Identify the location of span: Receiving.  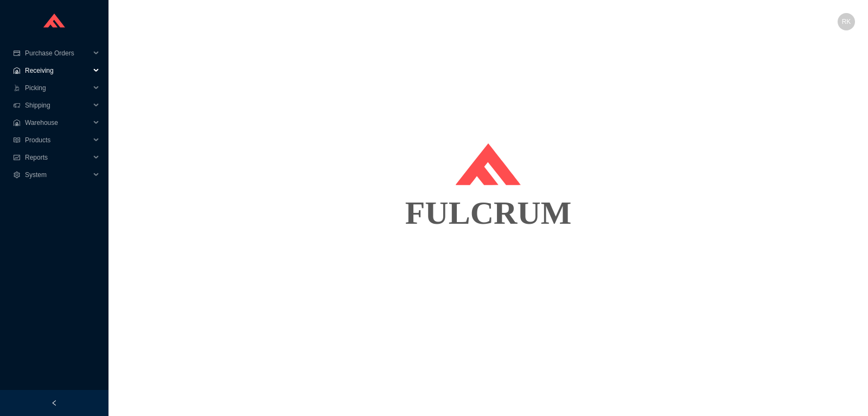
(58, 71).